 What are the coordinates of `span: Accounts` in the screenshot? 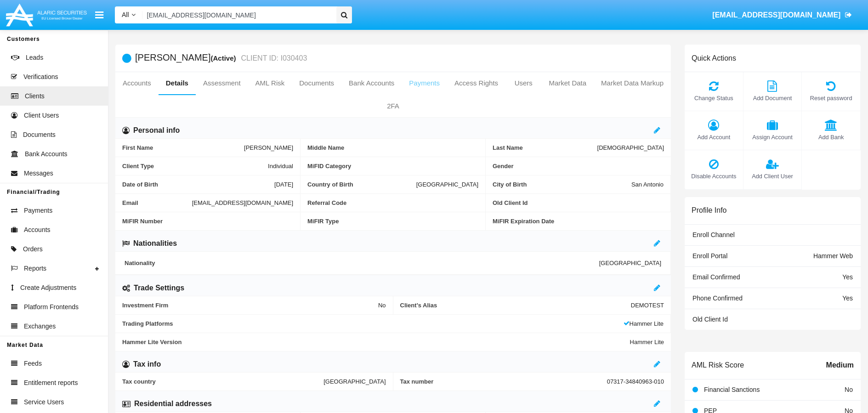 It's located at (37, 230).